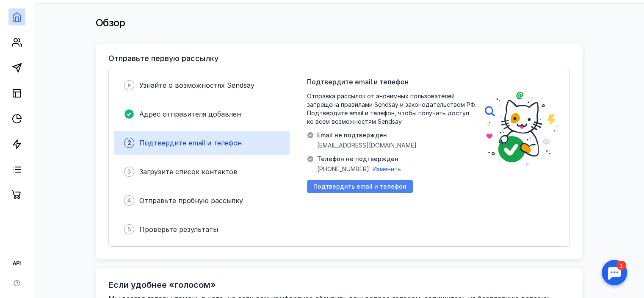  I want to click on span: Изменить, so click(387, 169).